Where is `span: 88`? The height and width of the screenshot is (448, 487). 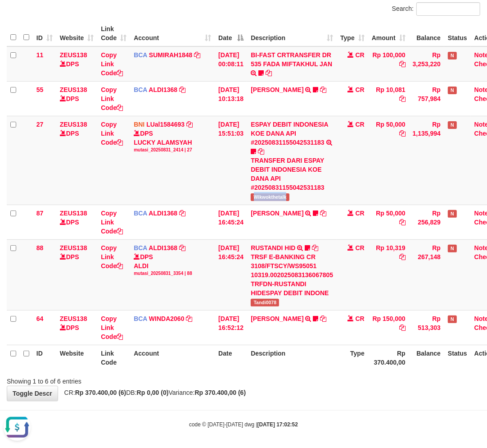 span: 88 is located at coordinates (40, 247).